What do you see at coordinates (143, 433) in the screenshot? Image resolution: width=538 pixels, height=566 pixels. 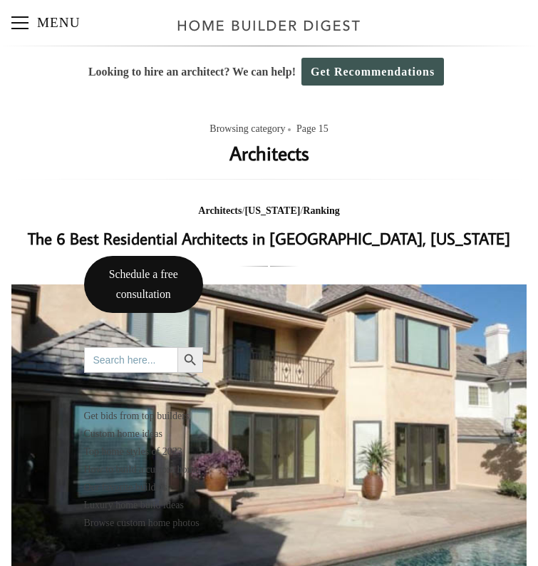 I see `p: Custom home ideas` at bounding box center [143, 433].